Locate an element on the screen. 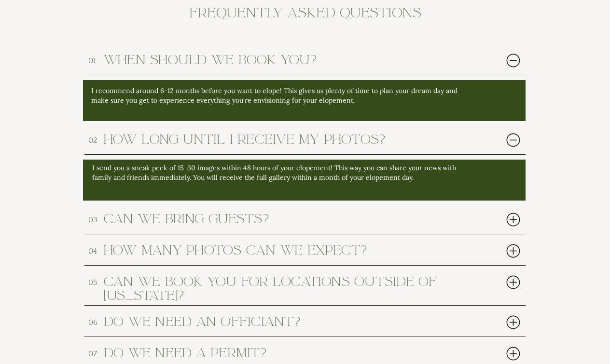 This screenshot has width=610, height=364. h3: 05 is located at coordinates (94, 281).